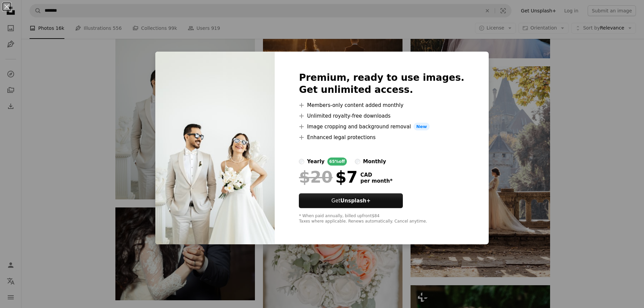  What do you see at coordinates (356, 201) in the screenshot?
I see `strong: Unsplash+` at bounding box center [356, 201].